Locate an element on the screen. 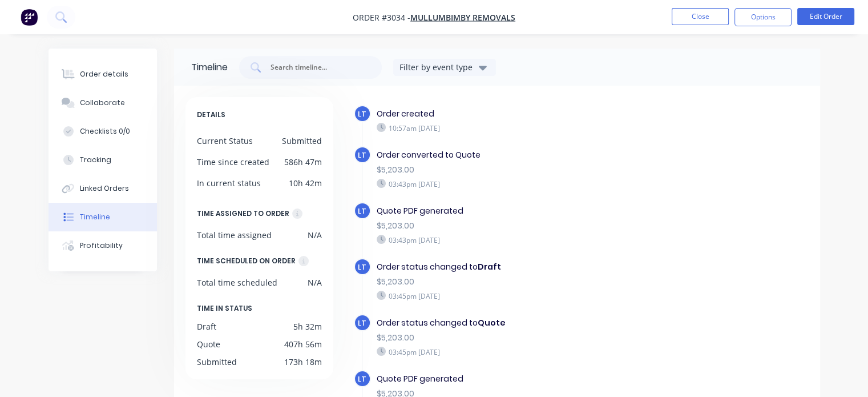 This screenshot has width=868, height=397. div: 5h 32m is located at coordinates (308, 326).